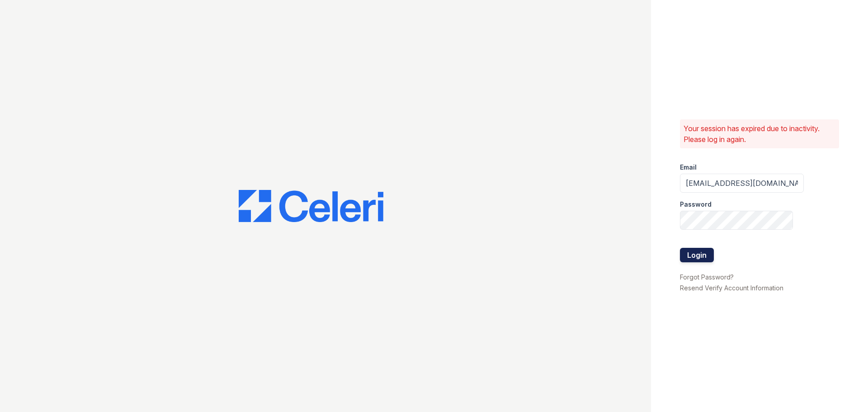  What do you see at coordinates (759, 134) in the screenshot?
I see `p: Your session has expired due to inactivity. Please log in again.` at bounding box center [759, 134].